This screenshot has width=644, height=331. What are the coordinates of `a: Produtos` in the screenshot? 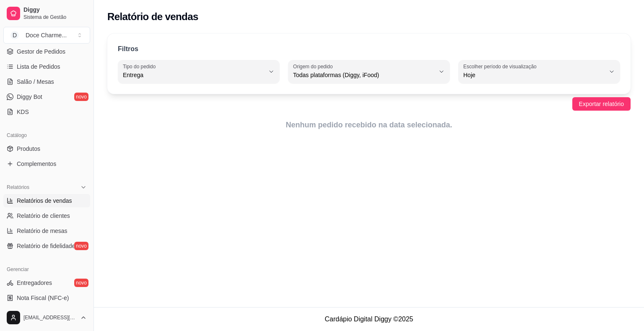 It's located at (47, 149).